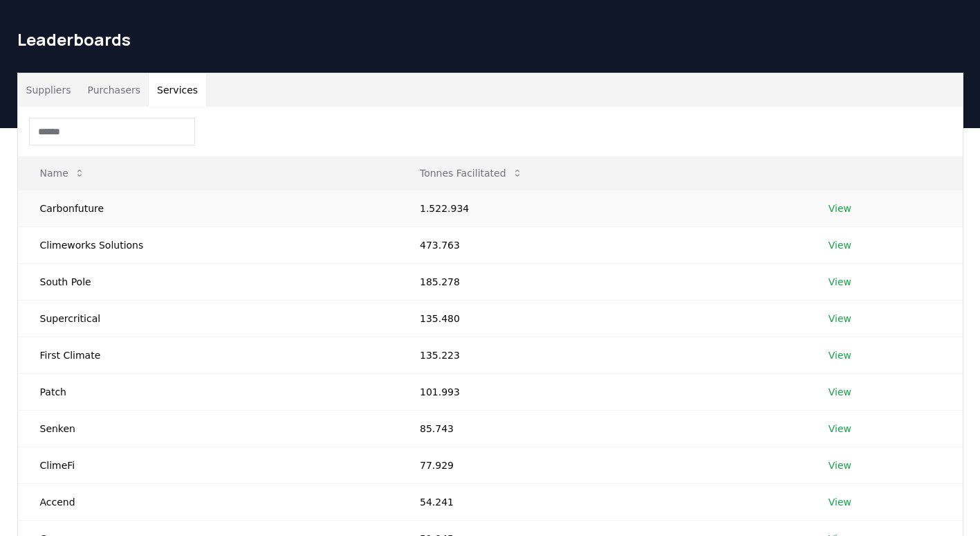 The height and width of the screenshot is (536, 980). What do you see at coordinates (207, 281) in the screenshot?
I see `td: South Pole` at bounding box center [207, 281].